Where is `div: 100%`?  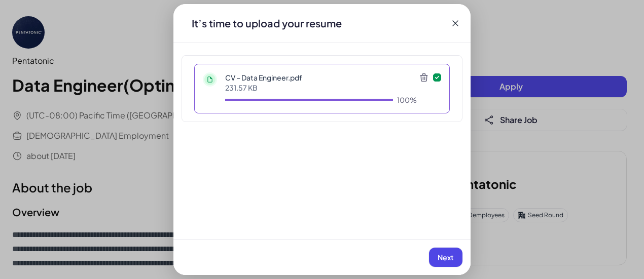 div: 100% is located at coordinates (407, 100).